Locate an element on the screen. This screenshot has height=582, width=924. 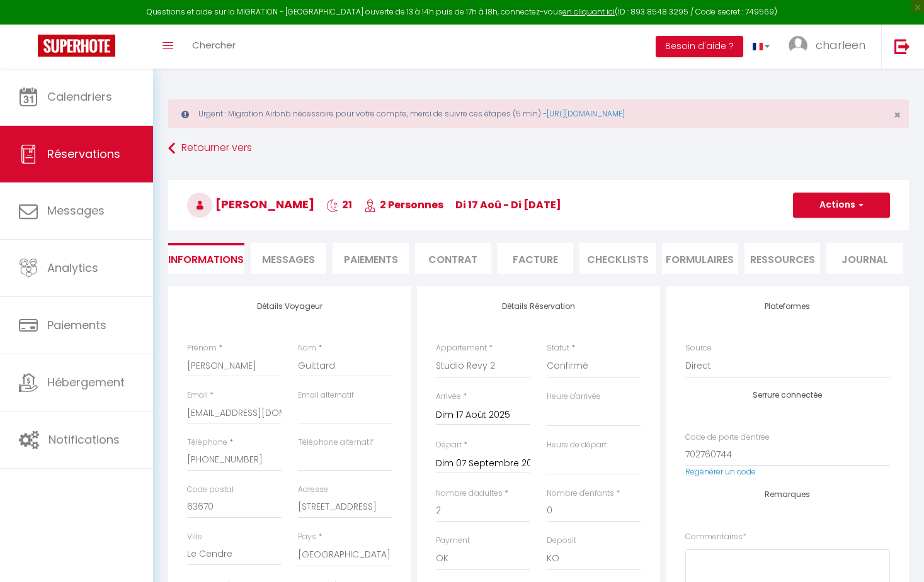
label: Nom is located at coordinates (307, 348).